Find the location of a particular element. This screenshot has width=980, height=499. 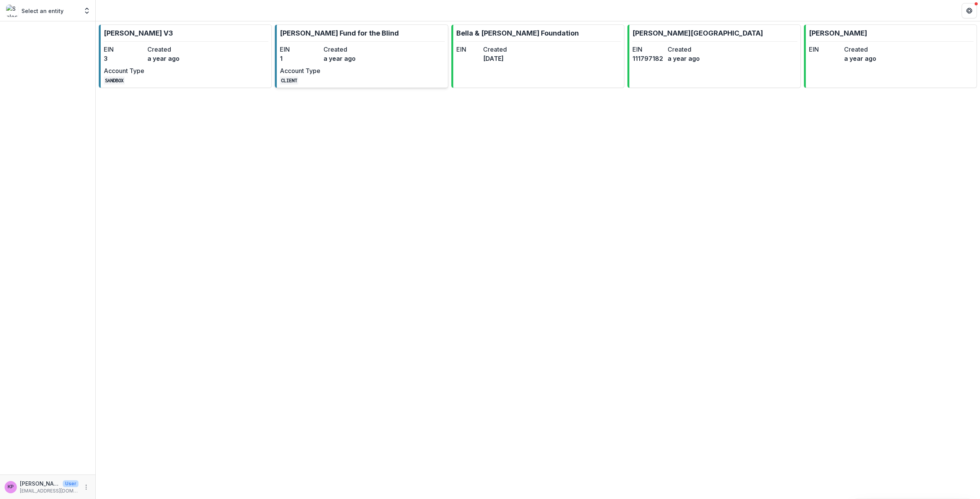

div: Khanh Phan is located at coordinates (11, 487).